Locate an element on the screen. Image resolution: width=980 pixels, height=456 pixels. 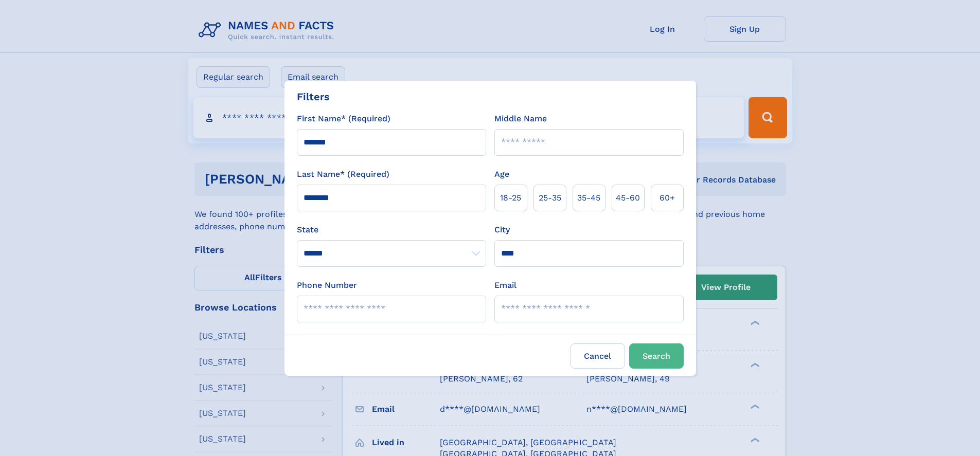
span: 45‑60 is located at coordinates (628, 198).